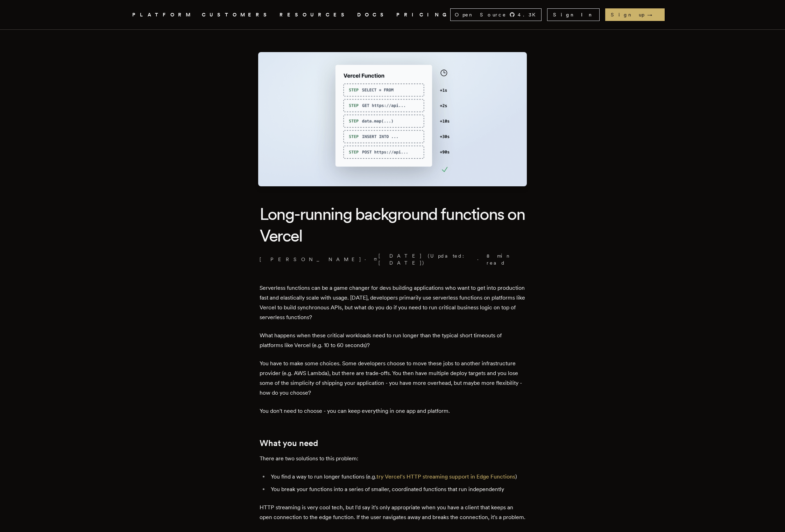  Describe the element at coordinates (392, 412) in the screenshot. I see `p: You don't need to choose - you can keep everything in one app and platform.` at that location.